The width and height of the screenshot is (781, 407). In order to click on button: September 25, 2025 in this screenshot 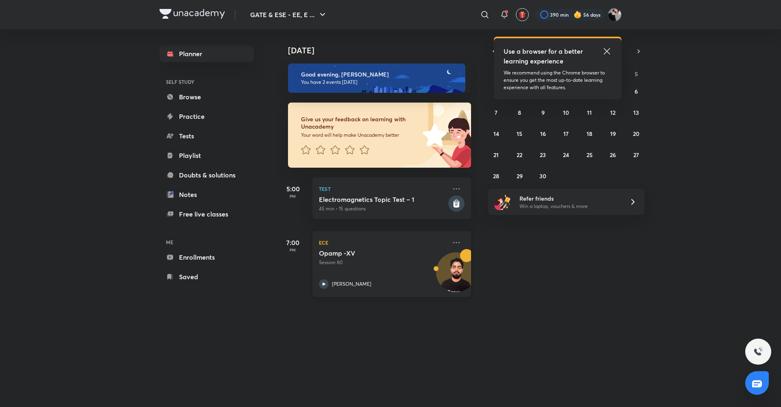, I will do `click(589, 155)`.